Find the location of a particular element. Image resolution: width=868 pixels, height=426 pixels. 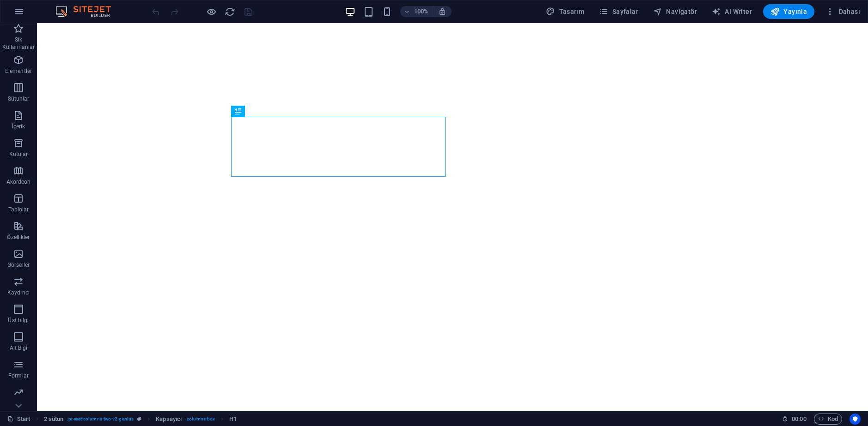

div: Tasarım (Ctrl+Alt+Y) is located at coordinates (565, 12).